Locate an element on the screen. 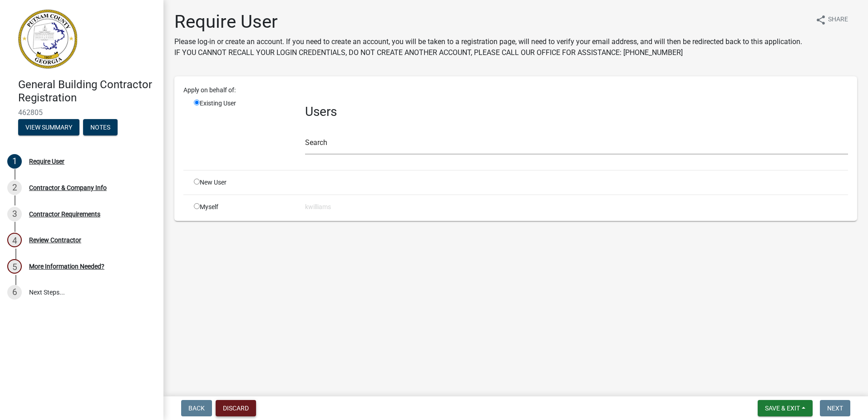  span: Save & Exit is located at coordinates (782, 408).